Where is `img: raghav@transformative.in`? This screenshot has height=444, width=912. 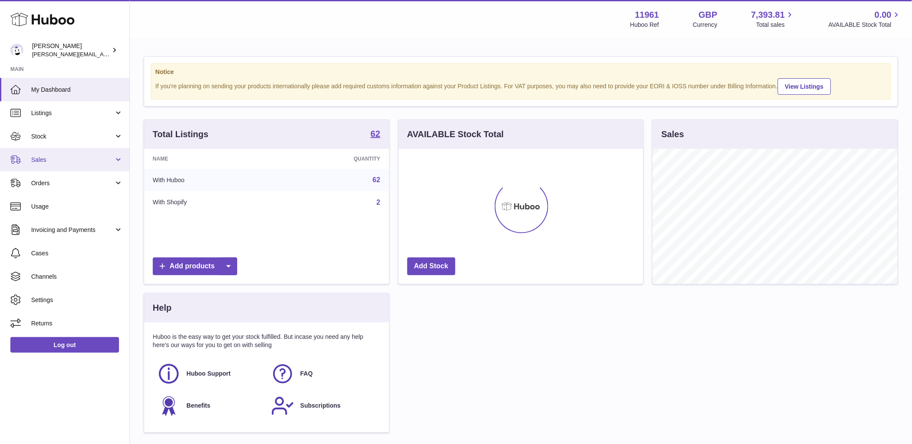 img: raghav@transformative.in is located at coordinates (17, 50).